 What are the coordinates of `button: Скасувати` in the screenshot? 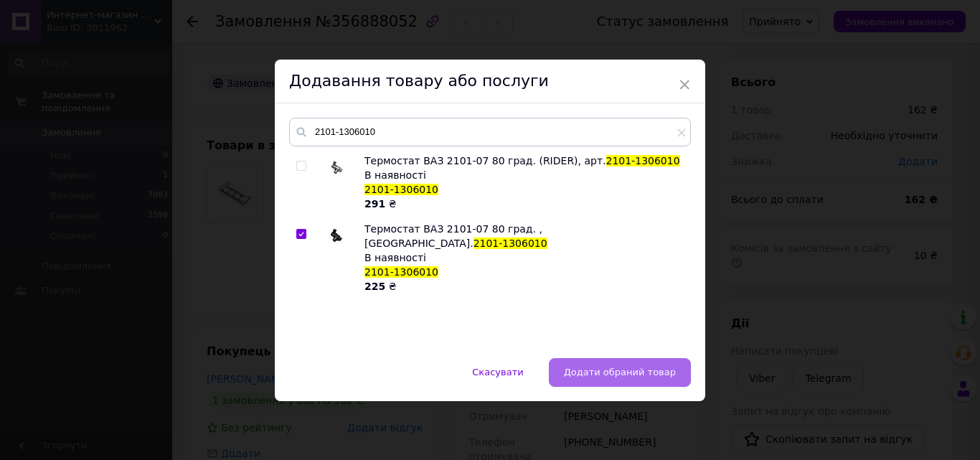 It's located at (497, 373).